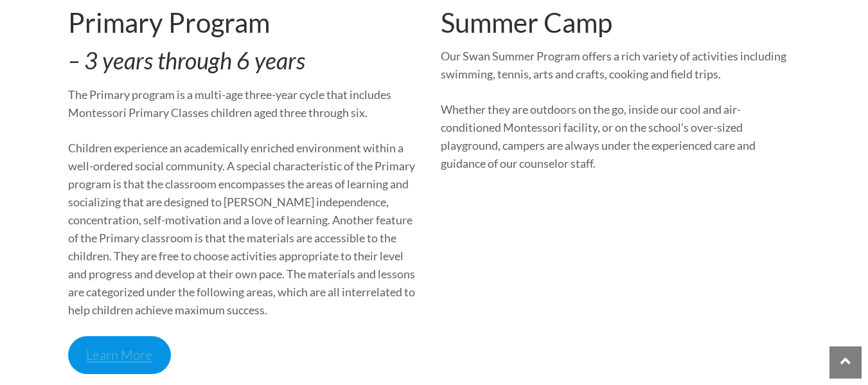 This screenshot has width=868, height=385. What do you see at coordinates (243, 229) in the screenshot?
I see `p: Children experience an academically enriched environment within a well-ordered social community. ...` at bounding box center [243, 229].